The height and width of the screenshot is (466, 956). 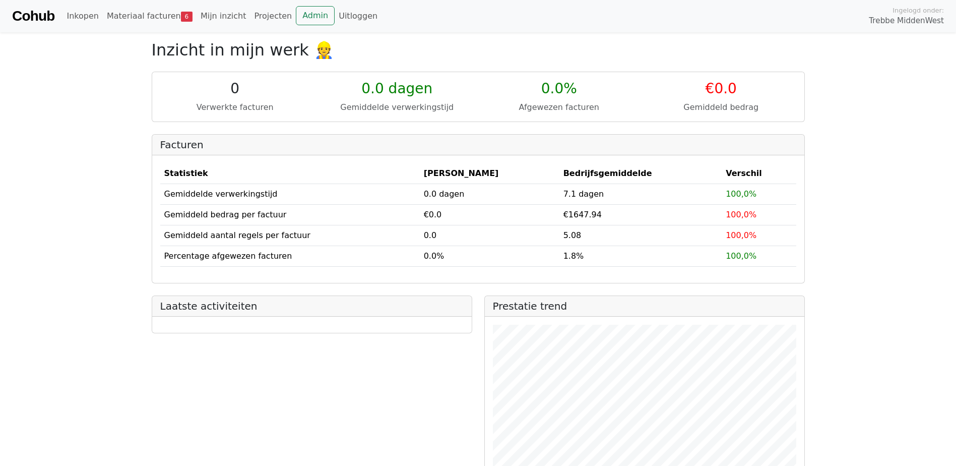 I want to click on td: Gemiddeld aantal regels per factuur, so click(x=290, y=235).